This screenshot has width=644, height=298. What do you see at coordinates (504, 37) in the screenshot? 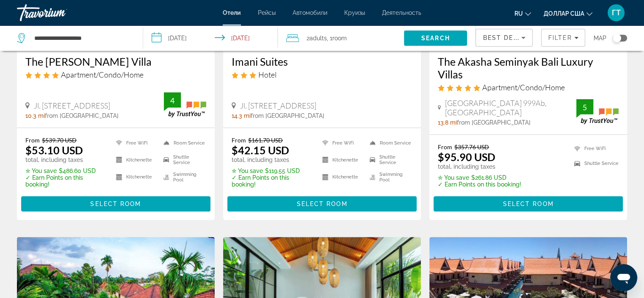
I see `mat-select: Sort by` at bounding box center [504, 37].